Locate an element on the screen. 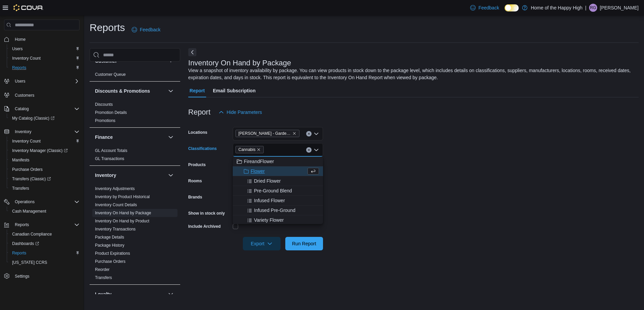 This screenshot has height=310, width=644. a: Reports is located at coordinates (19, 67).